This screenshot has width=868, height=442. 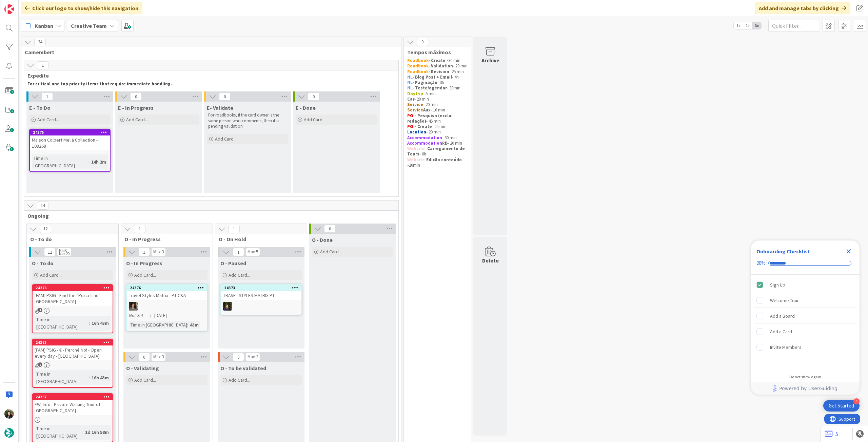 I want to click on div: 14h 2m, so click(x=99, y=162).